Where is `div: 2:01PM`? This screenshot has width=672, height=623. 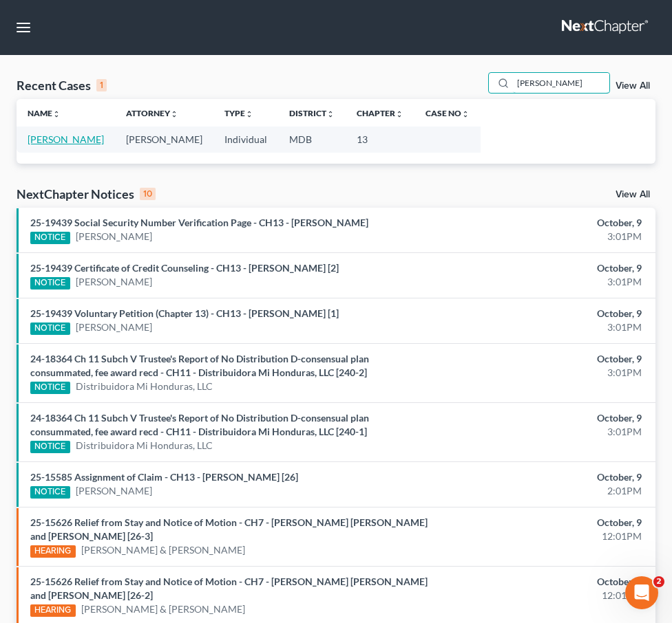
div: 2:01PM is located at coordinates (544, 491).